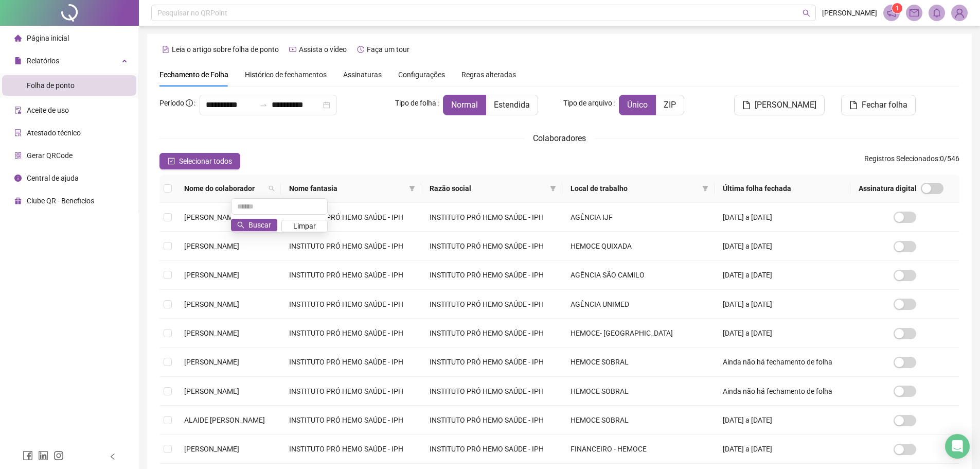 Image resolution: width=980 pixels, height=469 pixels. Describe the element at coordinates (43, 61) in the screenshot. I see `span: Relatórios` at that location.